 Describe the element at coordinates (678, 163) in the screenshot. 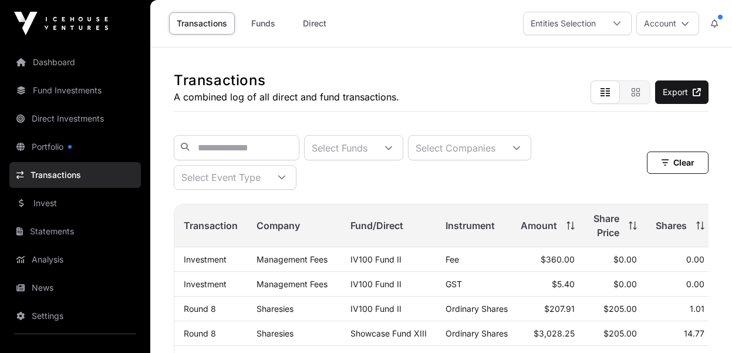

I see `button: Clear` at that location.